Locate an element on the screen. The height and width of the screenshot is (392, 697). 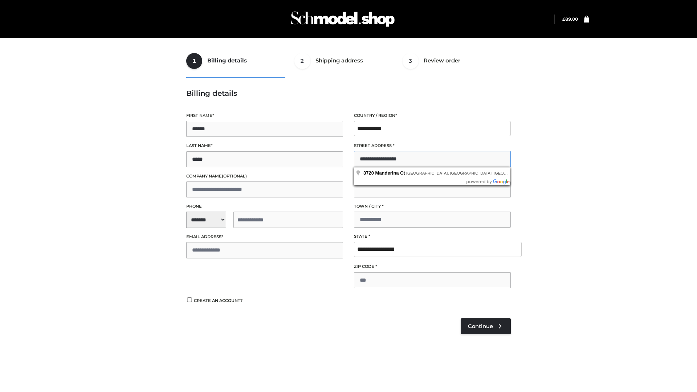
label: Phone is located at coordinates (265, 206).